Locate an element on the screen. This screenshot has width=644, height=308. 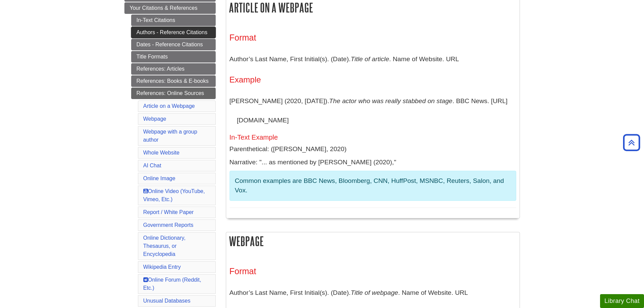
a: Report / White Paper is located at coordinates (169, 212).